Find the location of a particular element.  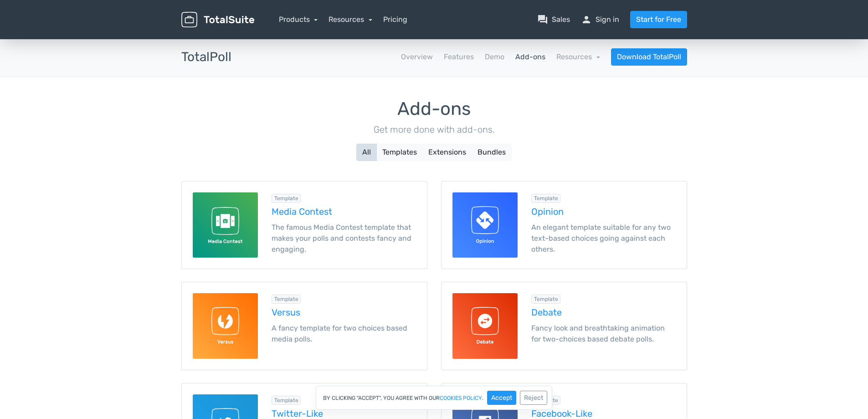

h5: Opinion template for TotalPoll is located at coordinates (604, 211).